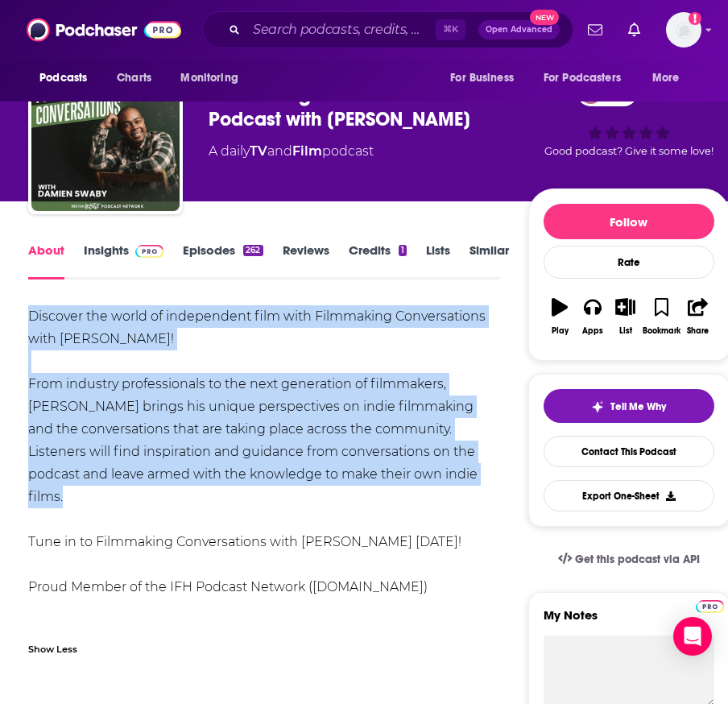 The height and width of the screenshot is (704, 728). I want to click on a: Filmmaking Conversations Podcast with Damien Swaby, so click(105, 137).